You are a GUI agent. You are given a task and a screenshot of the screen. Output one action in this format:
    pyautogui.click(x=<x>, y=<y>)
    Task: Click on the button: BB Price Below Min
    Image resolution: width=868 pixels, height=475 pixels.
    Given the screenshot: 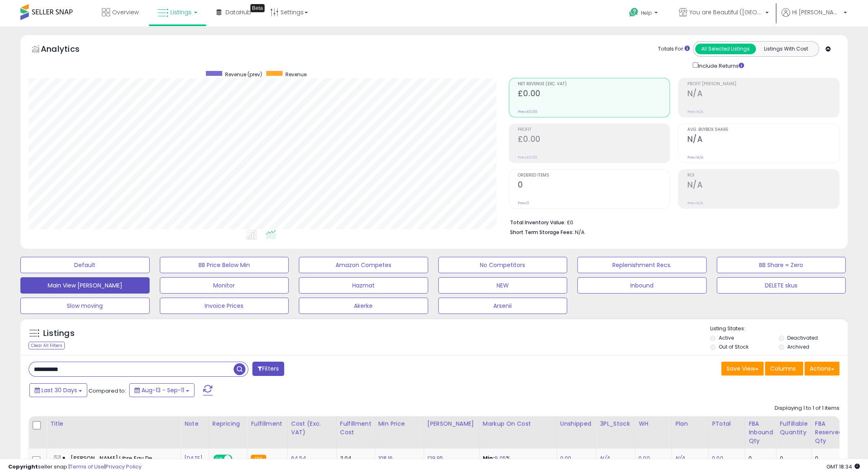 What is the action you would take?
    pyautogui.click(x=224, y=265)
    